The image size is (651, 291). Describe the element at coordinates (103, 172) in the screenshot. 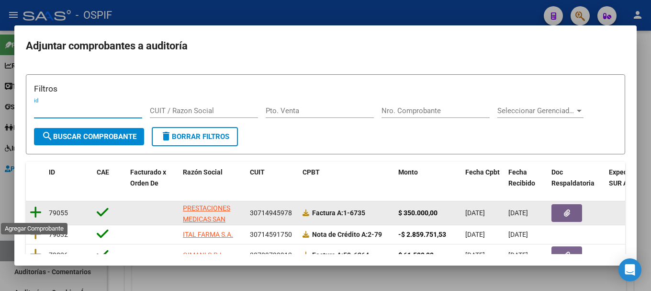

I see `span: CAE` at that location.